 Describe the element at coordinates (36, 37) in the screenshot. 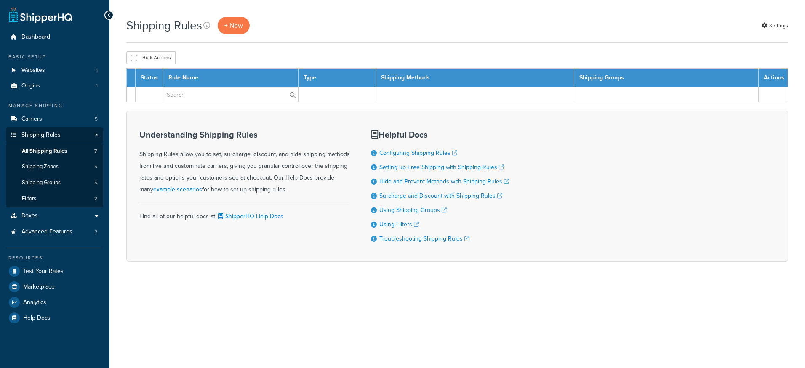

I see `span: Dashboard` at that location.